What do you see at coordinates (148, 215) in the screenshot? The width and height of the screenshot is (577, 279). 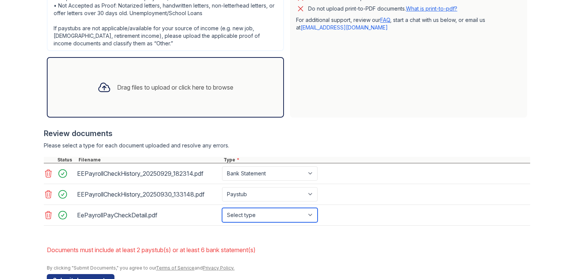 I see `div: EePayrollPayCheckDetail.pdf` at bounding box center [148, 215].